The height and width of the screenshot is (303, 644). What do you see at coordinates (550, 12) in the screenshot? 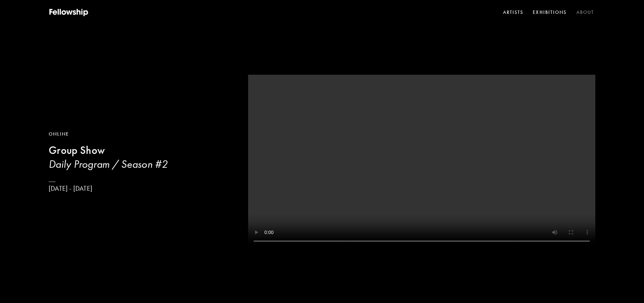
I see `a: Exhibitions` at bounding box center [550, 12].